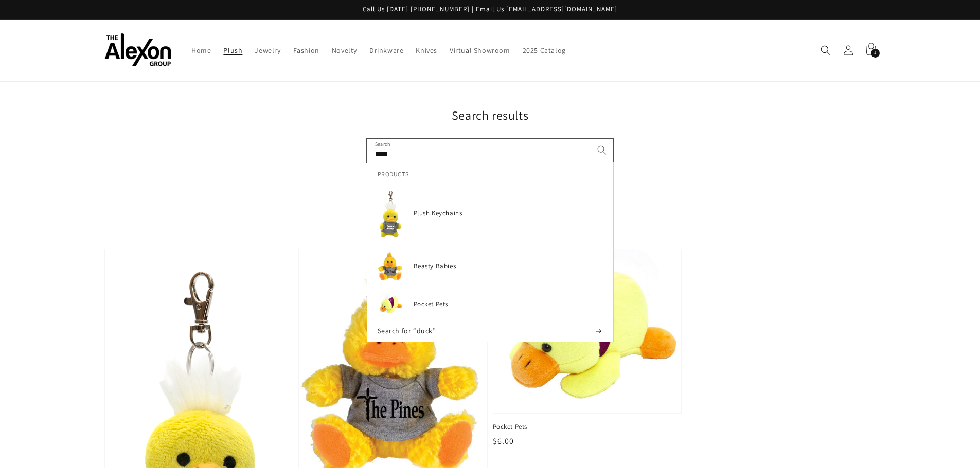 The image size is (980, 468). Describe the element at coordinates (344, 51) in the screenshot. I see `a: Novelty` at that location.